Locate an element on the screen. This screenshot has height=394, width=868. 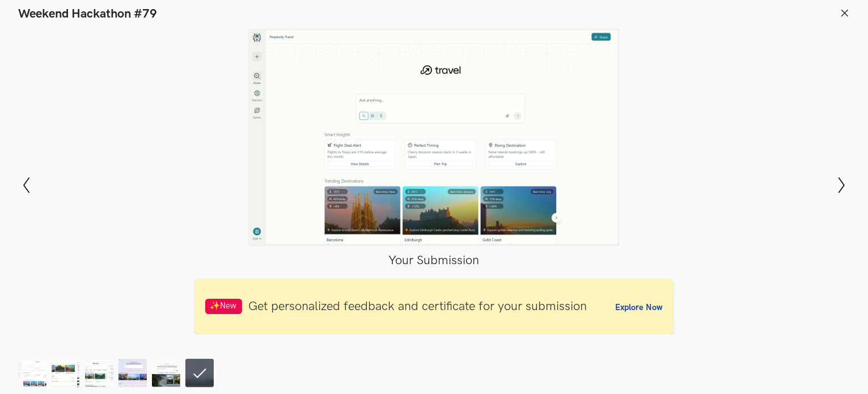
img: Perplexity_travel.png is located at coordinates (166, 373).